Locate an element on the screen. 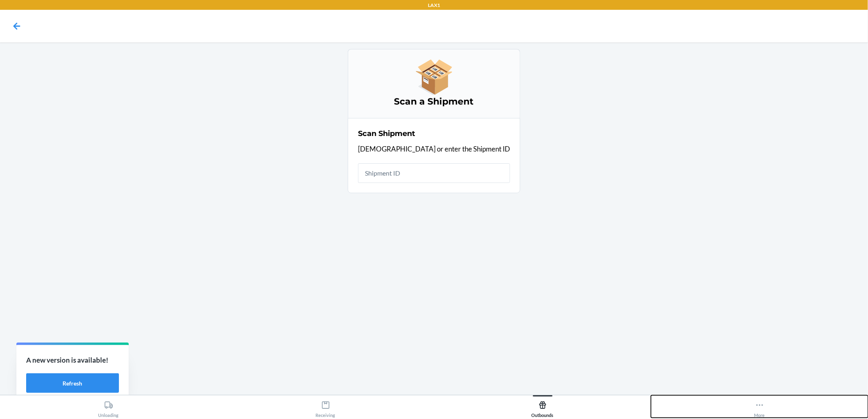  div: Receiving is located at coordinates (326, 408).